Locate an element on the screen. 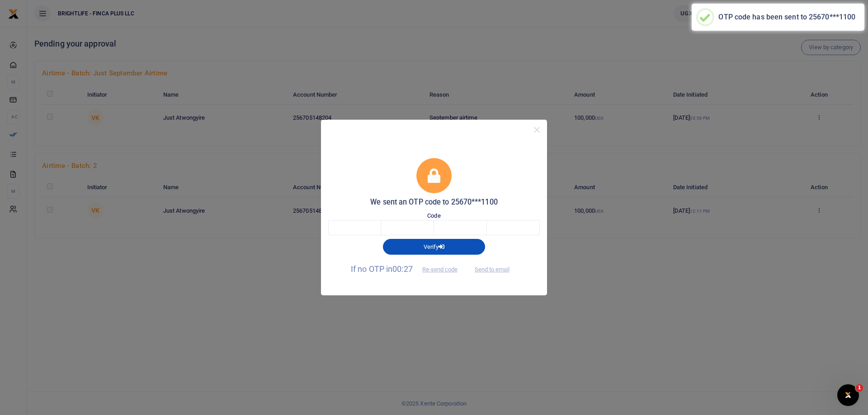  button: Verify is located at coordinates (434, 247).